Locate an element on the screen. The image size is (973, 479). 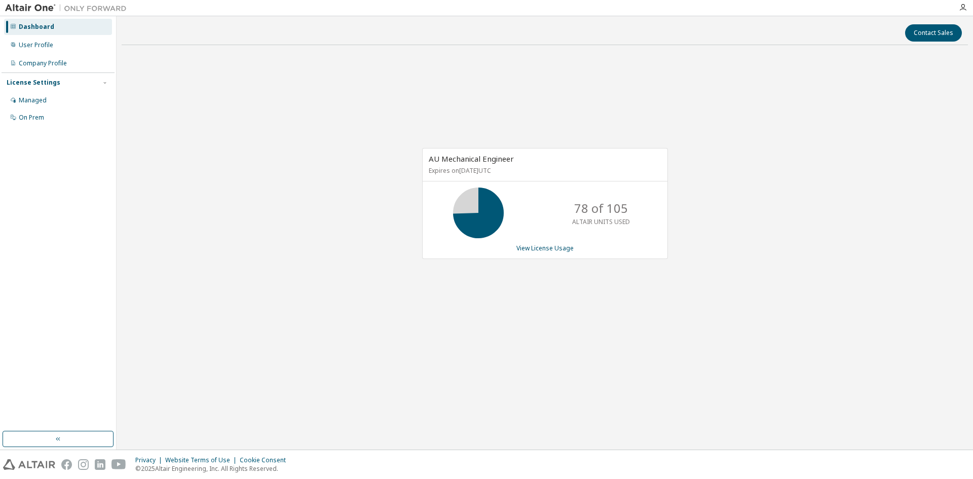
p: ALTAIR UNITS USED is located at coordinates (601, 222).